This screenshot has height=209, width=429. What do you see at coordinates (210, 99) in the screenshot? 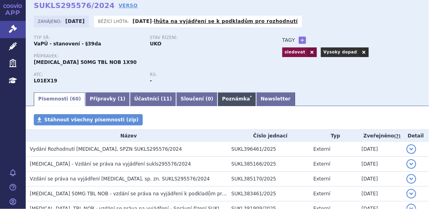
I see `span: 0` at bounding box center [210, 99].